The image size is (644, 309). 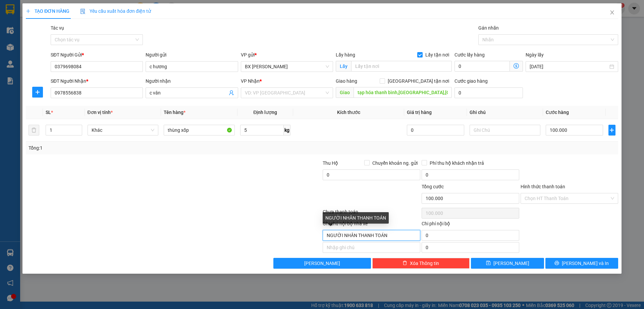 I want to click on span: TẠO ĐƠN HÀNG, so click(x=47, y=11).